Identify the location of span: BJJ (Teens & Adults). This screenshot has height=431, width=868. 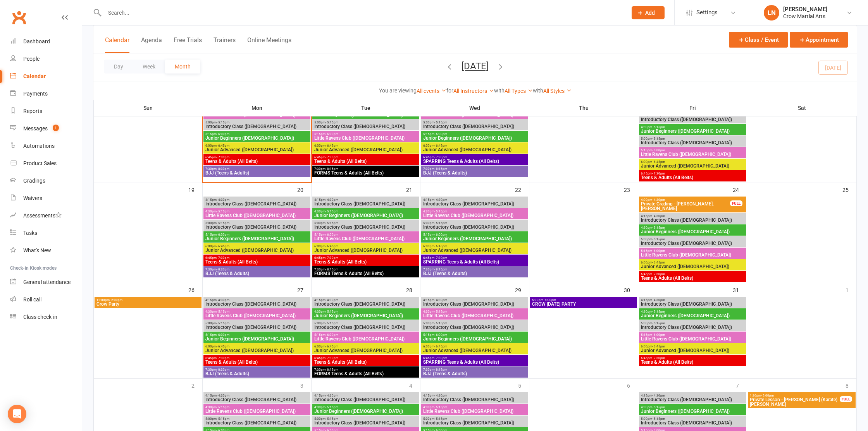
(475, 173).